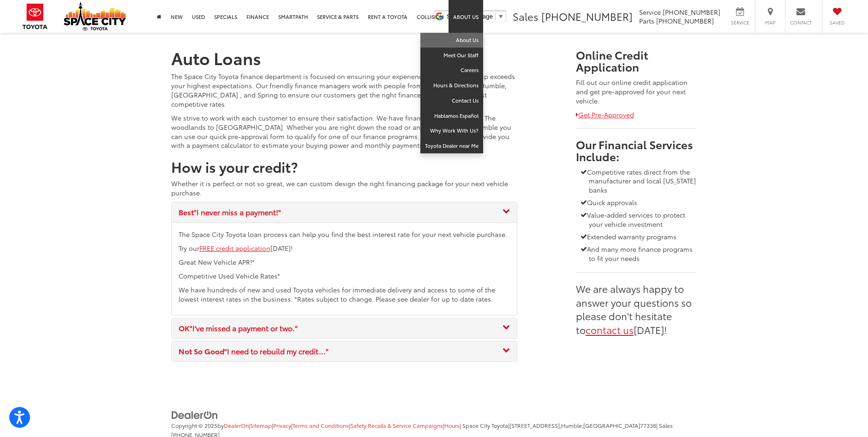 The image size is (868, 437). I want to click on p: The Space City Toyota loan process can help you find the best interest rate for your next vehicle..., so click(345, 234).